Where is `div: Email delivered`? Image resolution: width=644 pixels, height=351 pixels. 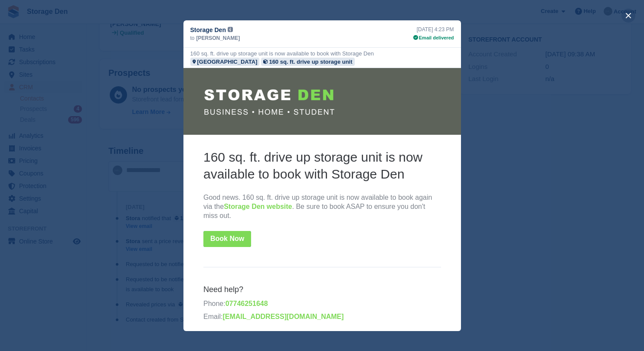
div: Email delivered is located at coordinates (434, 38).